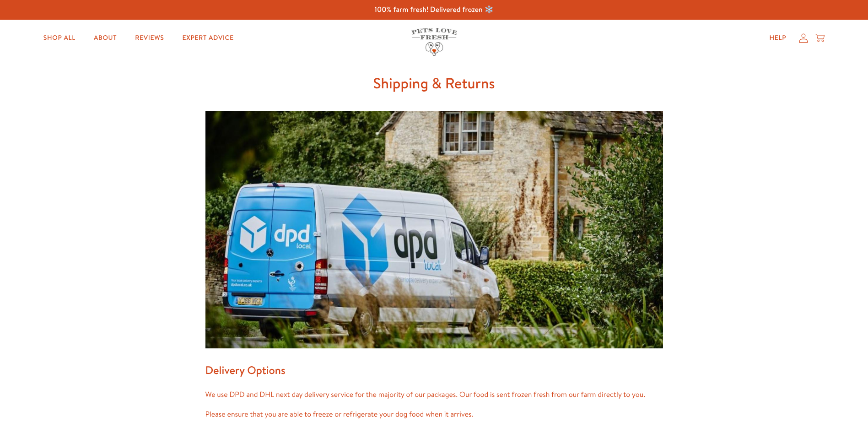 Image resolution: width=868 pixels, height=423 pixels. What do you see at coordinates (434, 394) in the screenshot?
I see `p: We use DPD and DHL next day delivery service for the majority of our packages. Our food is sent f...` at bounding box center [434, 394].